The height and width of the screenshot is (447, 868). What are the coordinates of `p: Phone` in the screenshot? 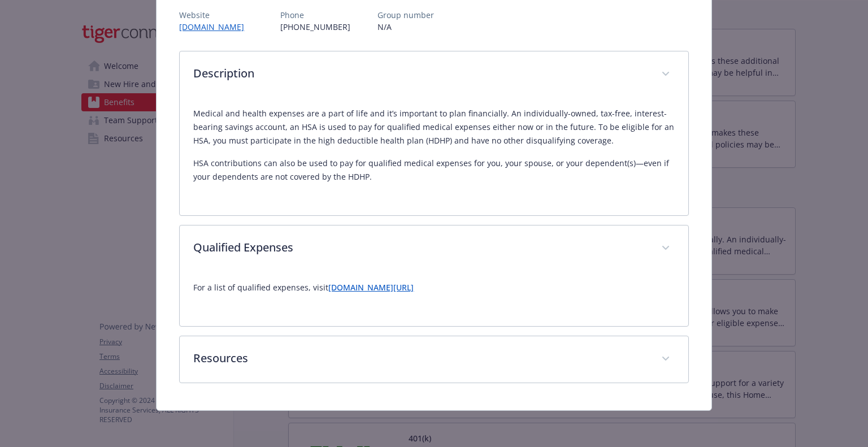 It's located at (316, 15).